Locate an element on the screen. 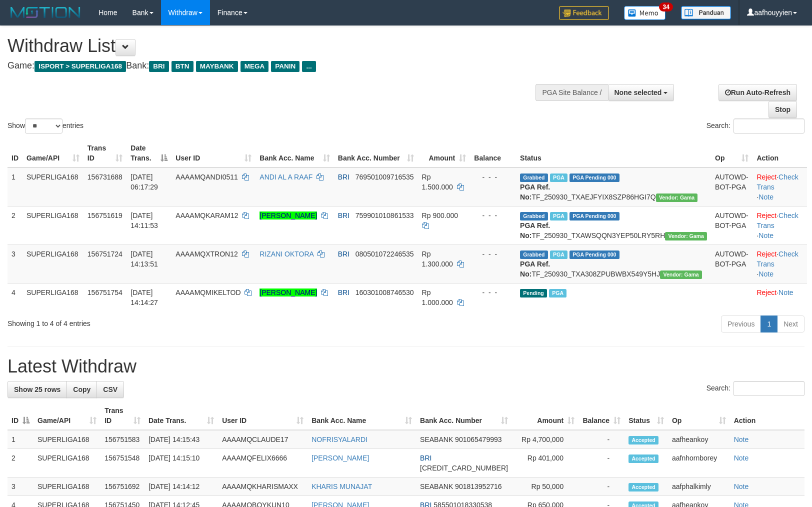  span: Copy 901065479993 to clipboard is located at coordinates (478, 439).